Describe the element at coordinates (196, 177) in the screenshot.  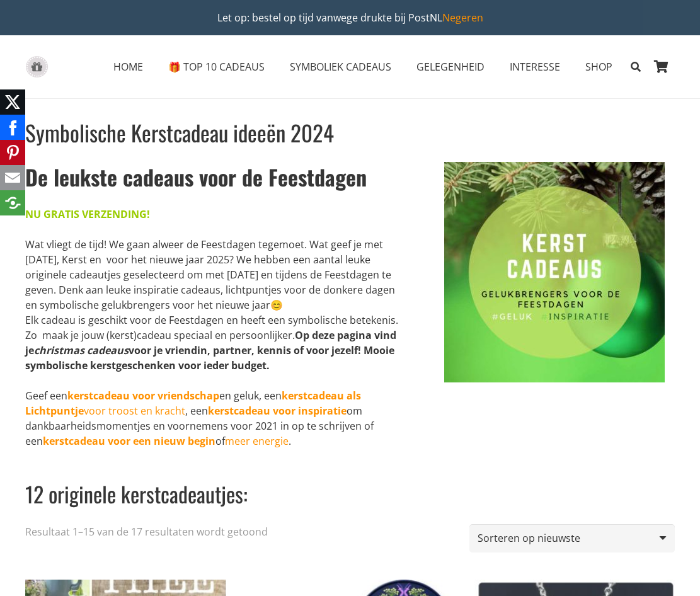
I see `strong: De leukste cadeaus voor de Feestdagen` at that location.